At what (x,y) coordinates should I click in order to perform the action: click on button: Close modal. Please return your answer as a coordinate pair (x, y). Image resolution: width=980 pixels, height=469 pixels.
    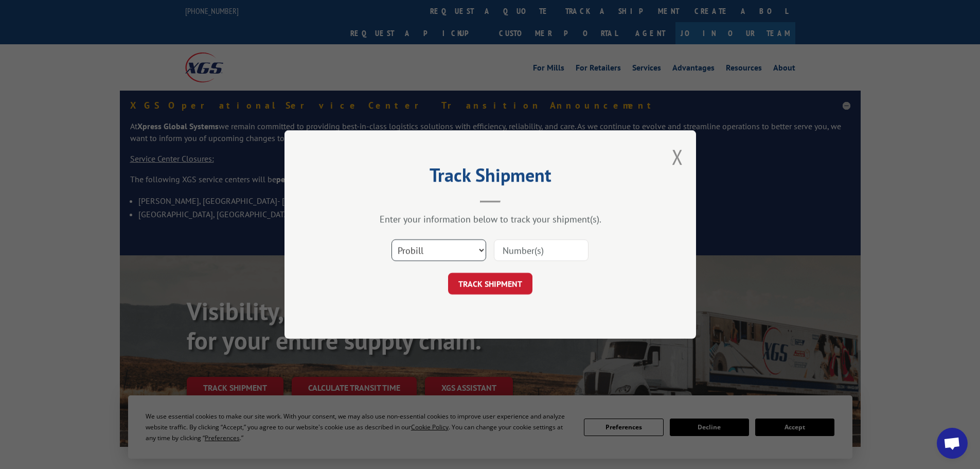
    Looking at the image, I should click on (677, 157).